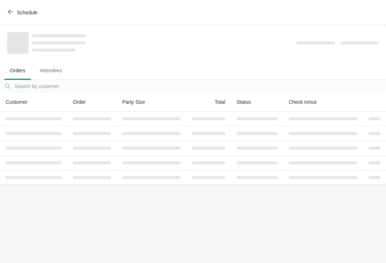  I want to click on th: Status, so click(257, 102).